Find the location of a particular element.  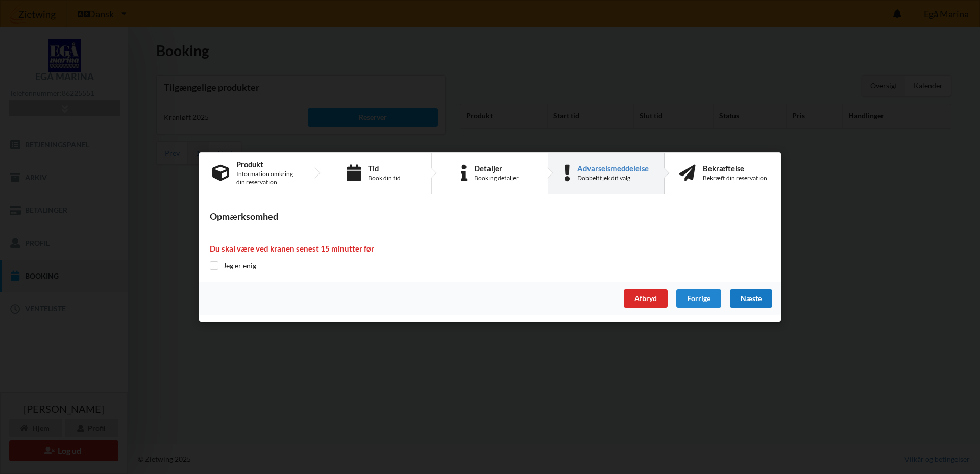

div: Information omkring din reservation is located at coordinates (269, 178).